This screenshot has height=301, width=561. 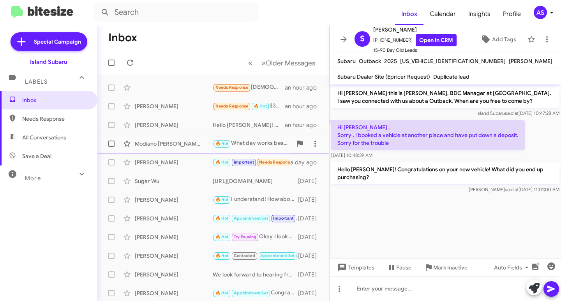 What do you see at coordinates (370, 61) in the screenshot?
I see `span: Outback` at bounding box center [370, 61].